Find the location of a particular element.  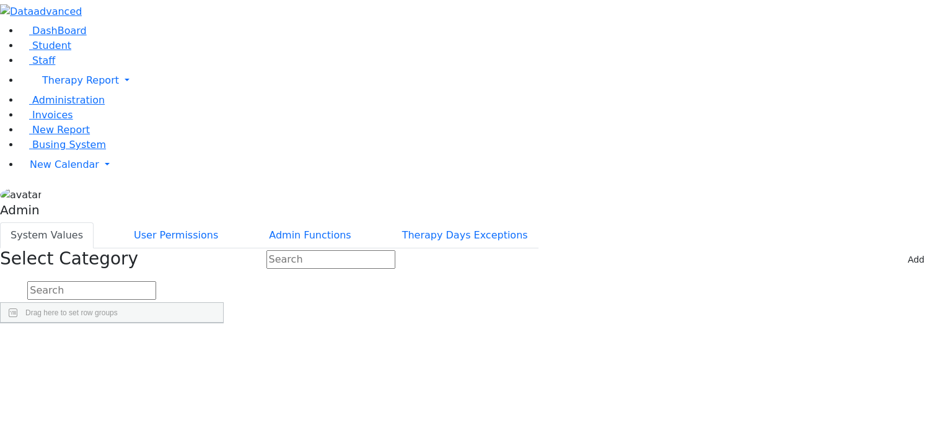

span: New Calendar is located at coordinates (64, 164).